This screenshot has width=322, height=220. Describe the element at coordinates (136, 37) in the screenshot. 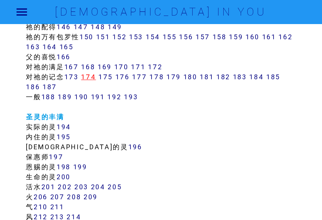

I see `a: 153` at that location.